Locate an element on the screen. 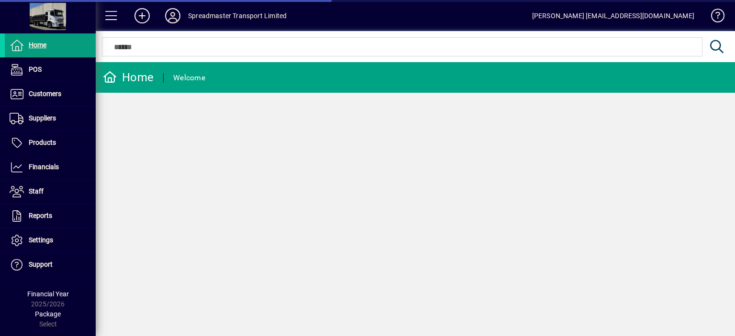 The width and height of the screenshot is (735, 336). a: Staff is located at coordinates (50, 192).